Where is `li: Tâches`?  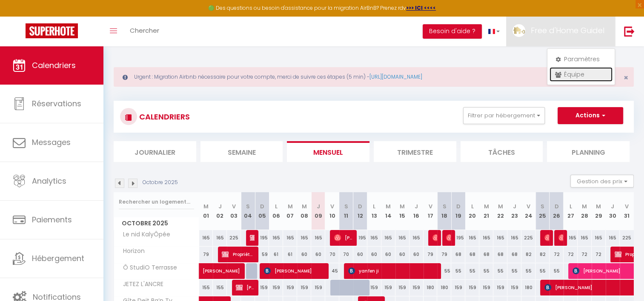
li: Tâches is located at coordinates (502, 151).